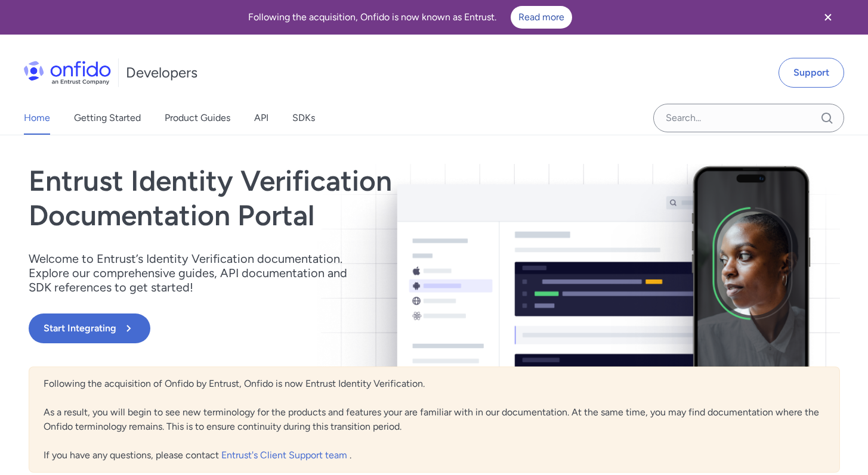 This screenshot has width=868, height=475. Describe the element at coordinates (37, 118) in the screenshot. I see `a: Home` at that location.